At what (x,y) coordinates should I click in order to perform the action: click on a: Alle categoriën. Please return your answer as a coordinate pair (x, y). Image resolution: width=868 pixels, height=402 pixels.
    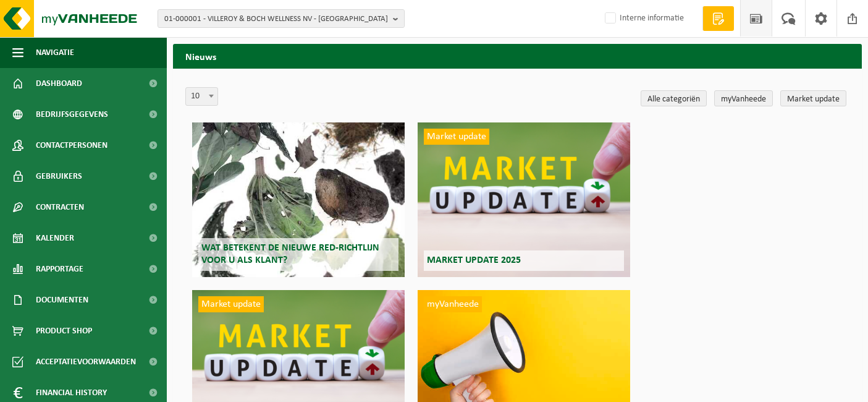
    Looking at the image, I should click on (674, 98).